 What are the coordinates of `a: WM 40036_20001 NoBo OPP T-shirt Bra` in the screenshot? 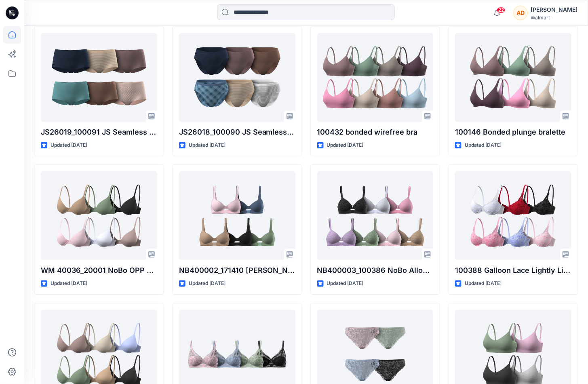 It's located at (99, 216).